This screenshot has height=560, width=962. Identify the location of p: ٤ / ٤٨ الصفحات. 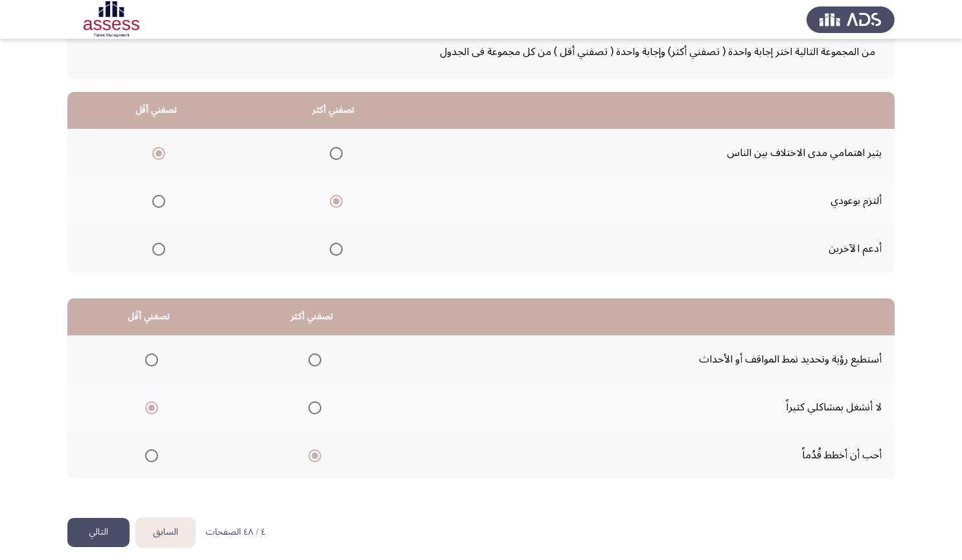
(235, 532).